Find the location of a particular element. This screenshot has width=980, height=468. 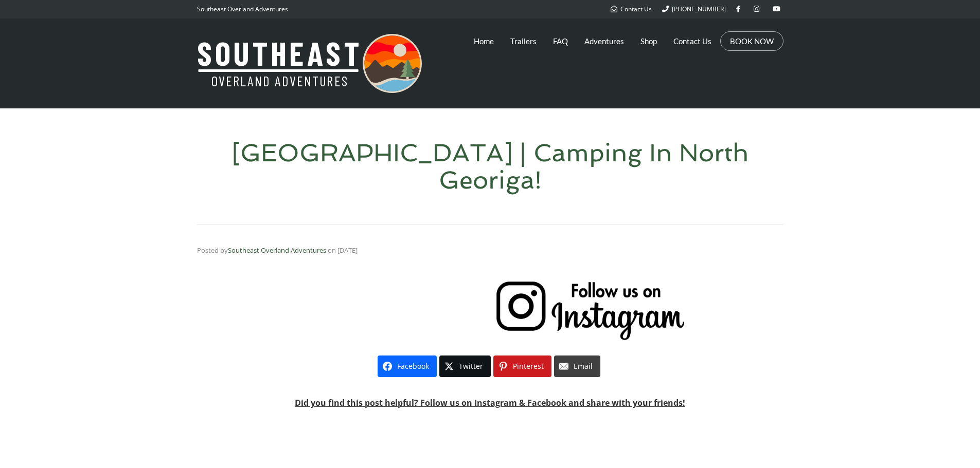

a: Shop is located at coordinates (649, 41).